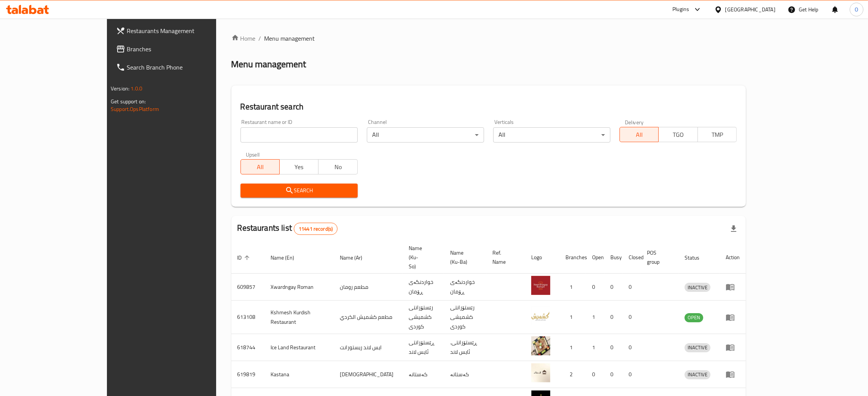  Describe the element at coordinates (338, 167) in the screenshot. I see `span: No` at that location.